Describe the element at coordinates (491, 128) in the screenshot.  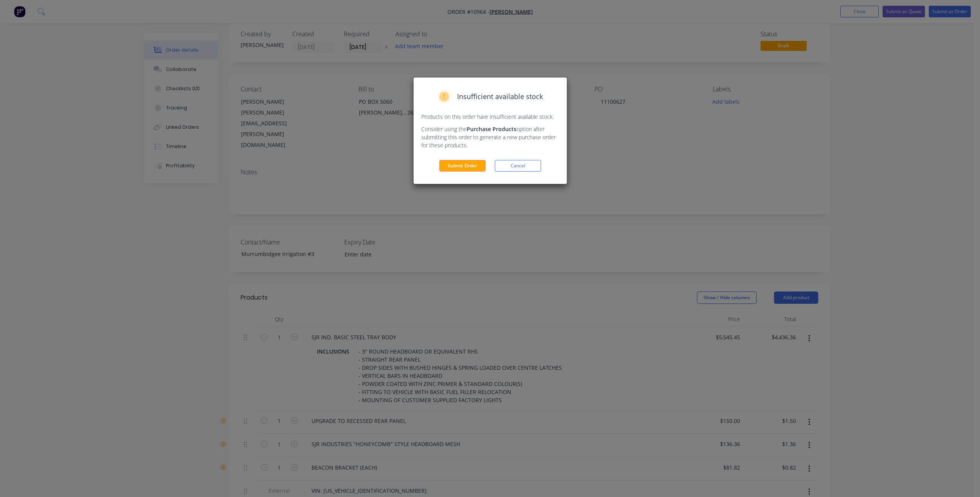
I see `strong: Purchase Products` at that location.